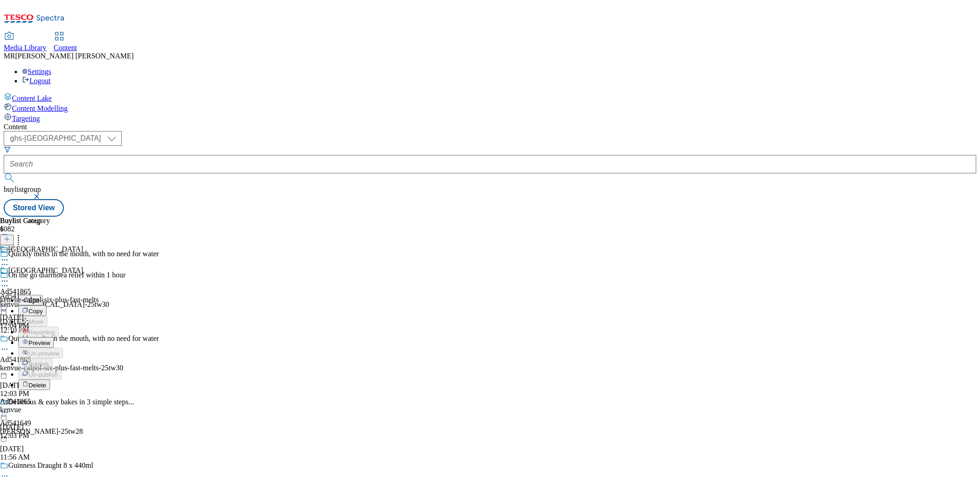 This screenshot has width=980, height=483. What do you see at coordinates (71, 402) in the screenshot?
I see `div: Delicious & easy bakes in 3 simple steps...` at bounding box center [71, 402].